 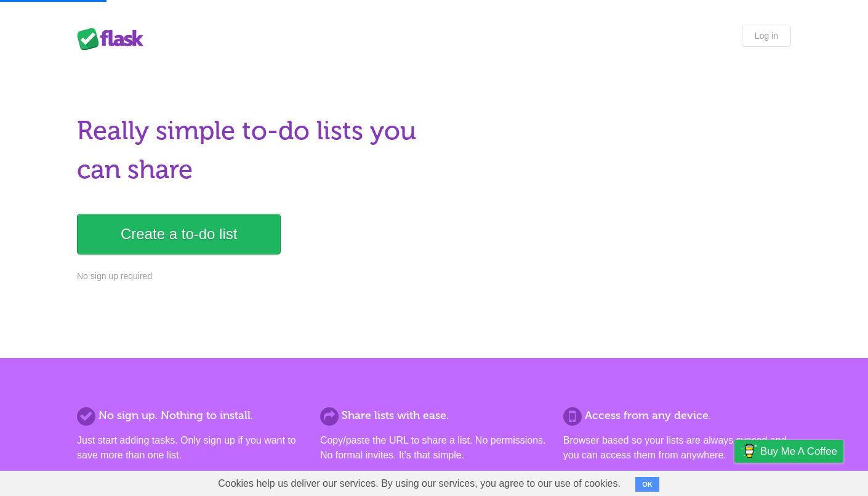 What do you see at coordinates (252, 150) in the screenshot?
I see `h1: Really simple to-do lists you can share` at bounding box center [252, 150].